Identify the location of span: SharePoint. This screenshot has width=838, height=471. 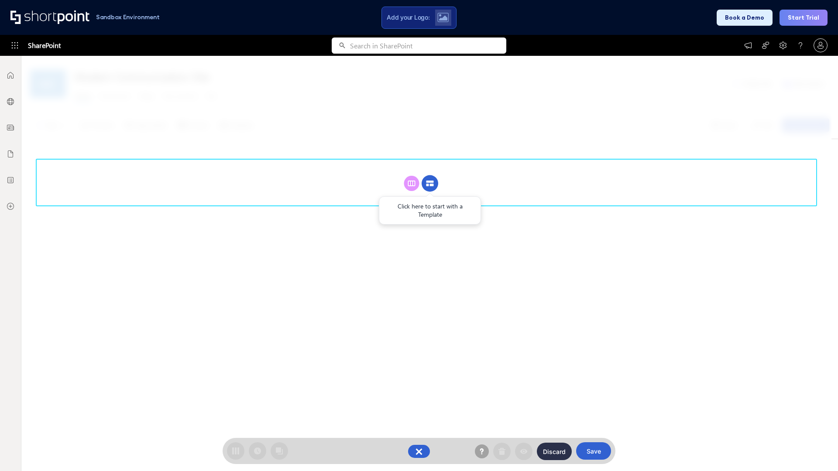
(44, 45).